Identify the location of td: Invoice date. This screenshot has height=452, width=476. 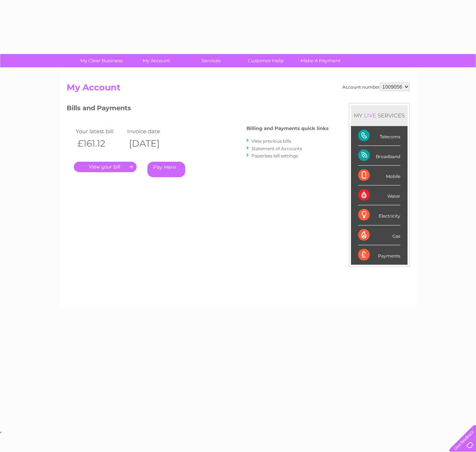
(151, 131).